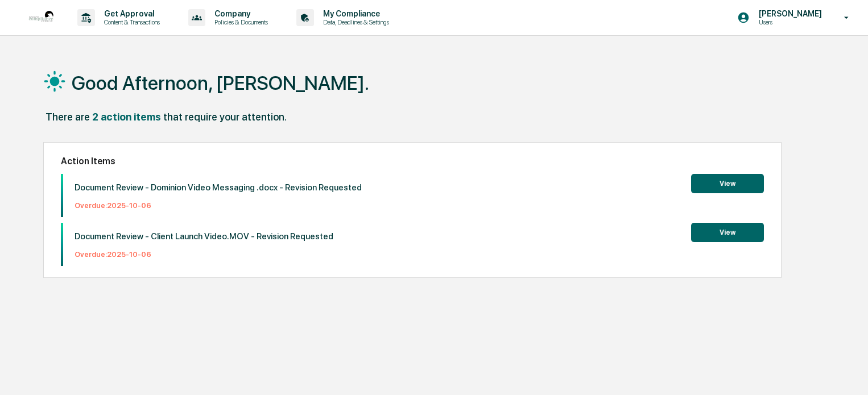 The height and width of the screenshot is (395, 868). I want to click on div: There are, so click(68, 117).